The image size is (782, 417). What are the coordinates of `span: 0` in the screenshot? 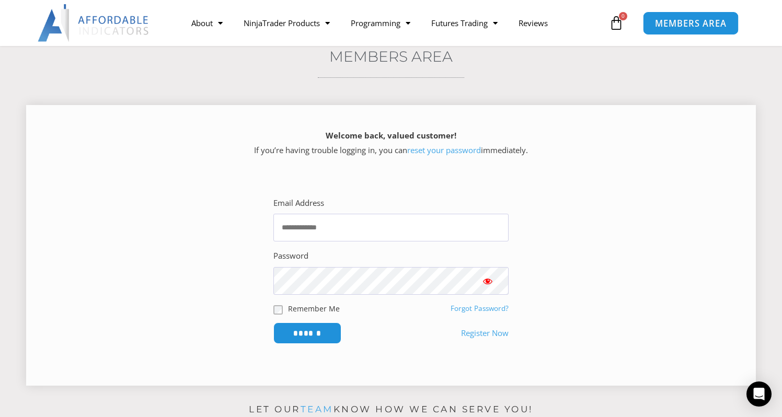 It's located at (623, 16).